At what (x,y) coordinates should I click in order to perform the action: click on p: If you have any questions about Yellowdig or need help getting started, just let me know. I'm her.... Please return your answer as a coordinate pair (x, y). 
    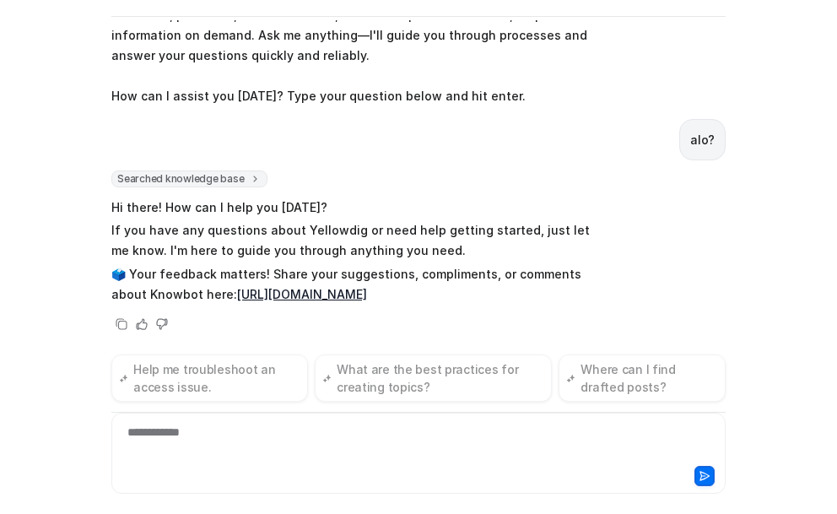
    Looking at the image, I should click on (358, 240).